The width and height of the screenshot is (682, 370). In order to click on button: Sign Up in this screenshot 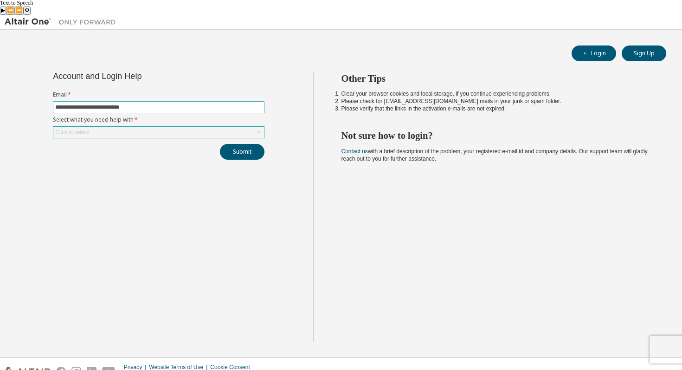, I will do `click(643, 53)`.